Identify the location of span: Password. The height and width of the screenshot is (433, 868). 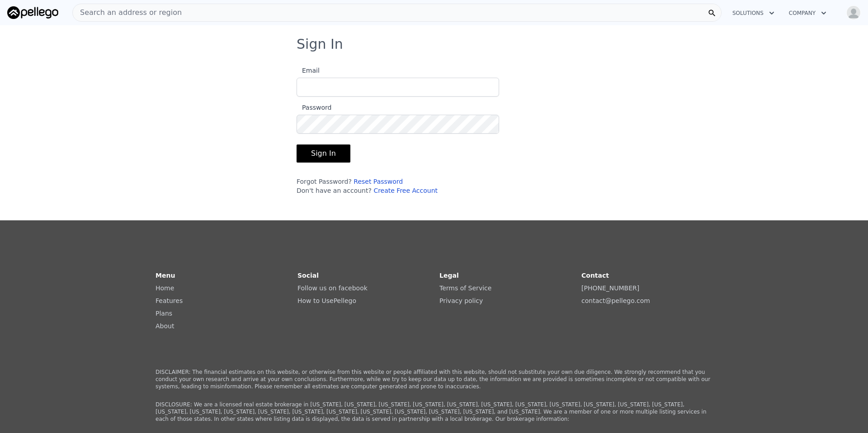
(313, 107).